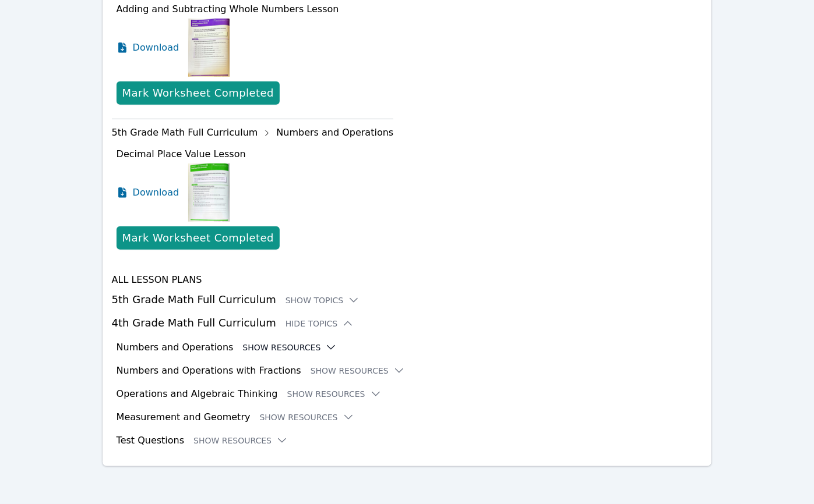 This screenshot has height=504, width=814. Describe the element at coordinates (228, 8) in the screenshot. I see `span: Adding and Subtracting Whole Numbers Lesson` at that location.